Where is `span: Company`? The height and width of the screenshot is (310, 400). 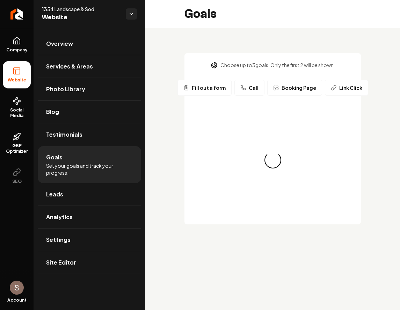 span: Company is located at coordinates (17, 50).